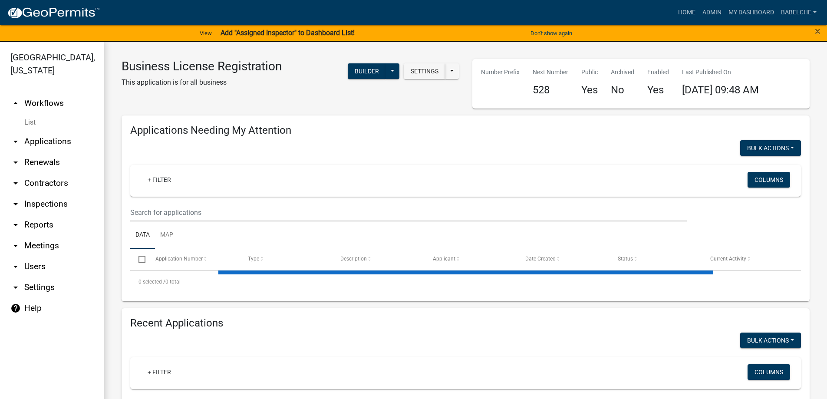  I want to click on span: 0 selected /, so click(152, 282).